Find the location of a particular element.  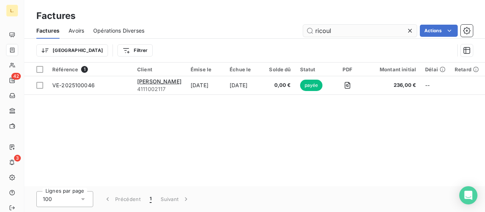

button: Suivant is located at coordinates (175, 199).